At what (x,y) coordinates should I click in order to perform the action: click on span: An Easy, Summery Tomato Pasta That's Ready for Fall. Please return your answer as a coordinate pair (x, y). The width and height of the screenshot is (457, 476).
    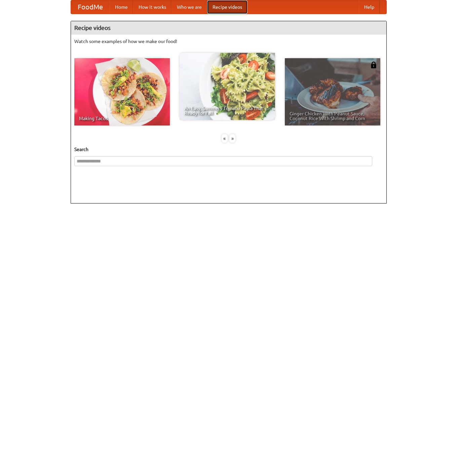
    Looking at the image, I should click on (227, 110).